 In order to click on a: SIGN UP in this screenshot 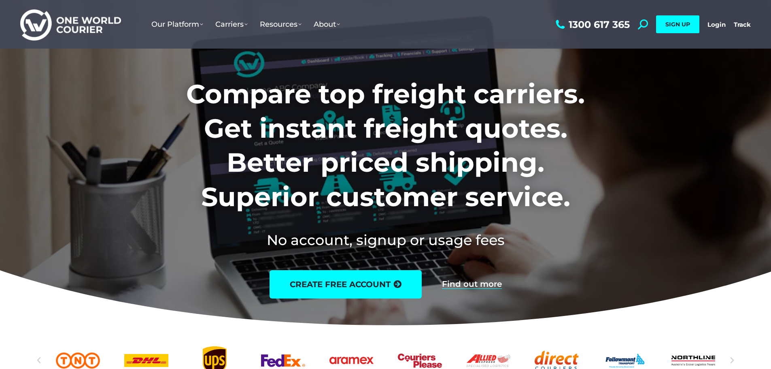, I will do `click(677, 24)`.